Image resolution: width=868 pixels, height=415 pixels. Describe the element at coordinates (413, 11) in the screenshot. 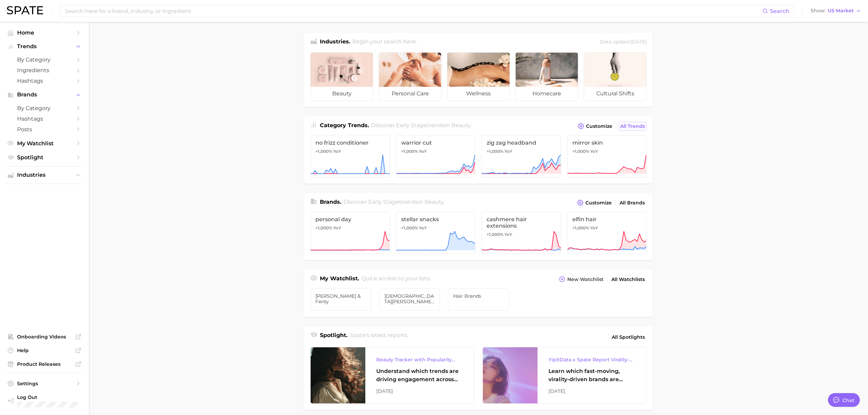

I see `input: Search here for a brand, industry, or ingredient` at that location.